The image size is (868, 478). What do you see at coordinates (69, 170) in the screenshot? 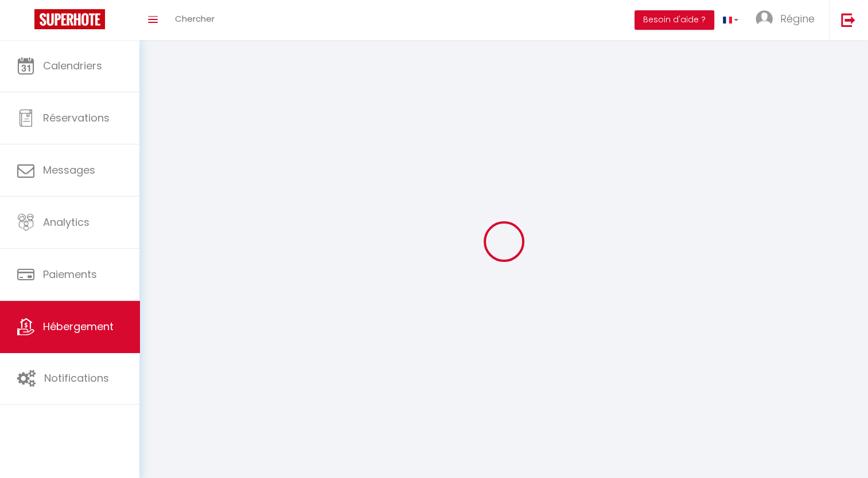
I see `span: Messages` at bounding box center [69, 170].